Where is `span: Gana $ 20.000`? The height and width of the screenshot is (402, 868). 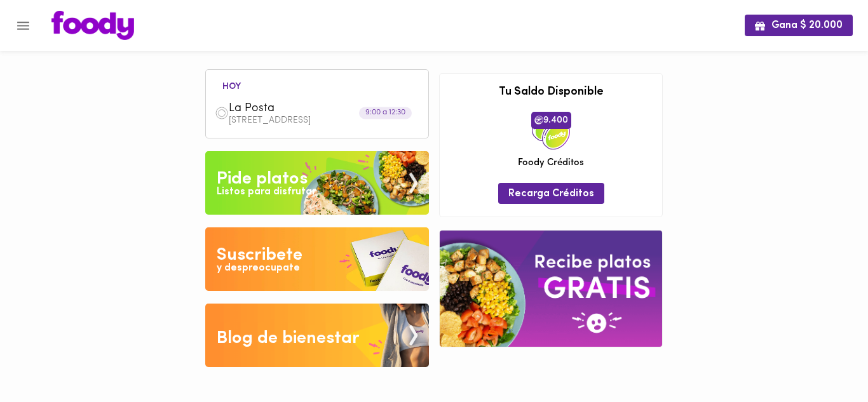 span: Gana $ 20.000 is located at coordinates (798, 25).